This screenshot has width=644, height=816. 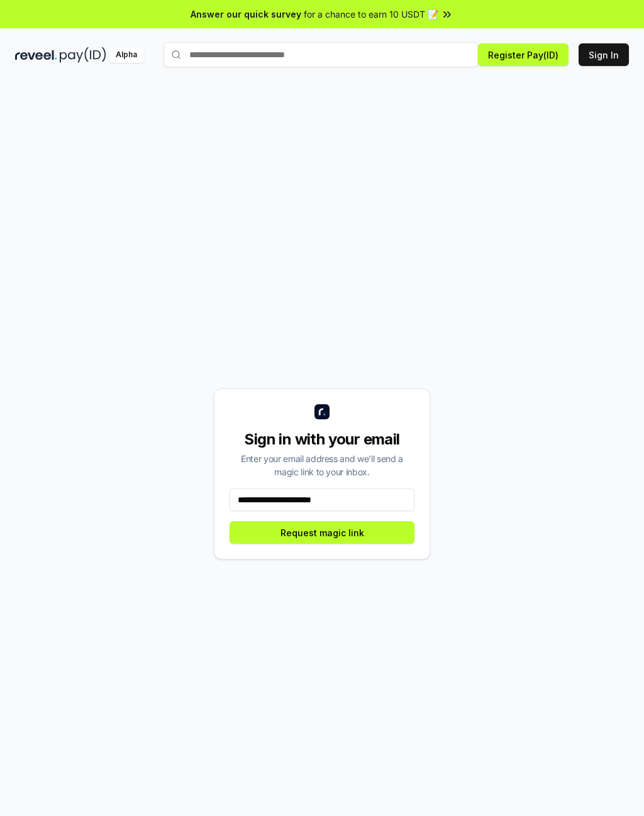 I want to click on img: pay_id, so click(x=83, y=54).